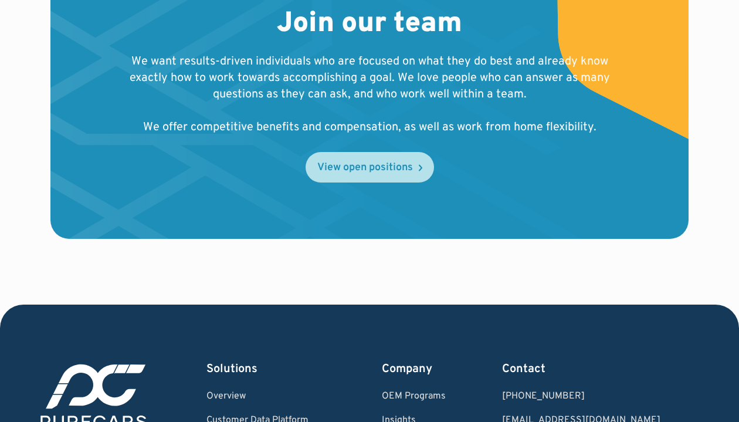 The image size is (739, 422). Describe the element at coordinates (365, 168) in the screenshot. I see `div: View open positions` at that location.